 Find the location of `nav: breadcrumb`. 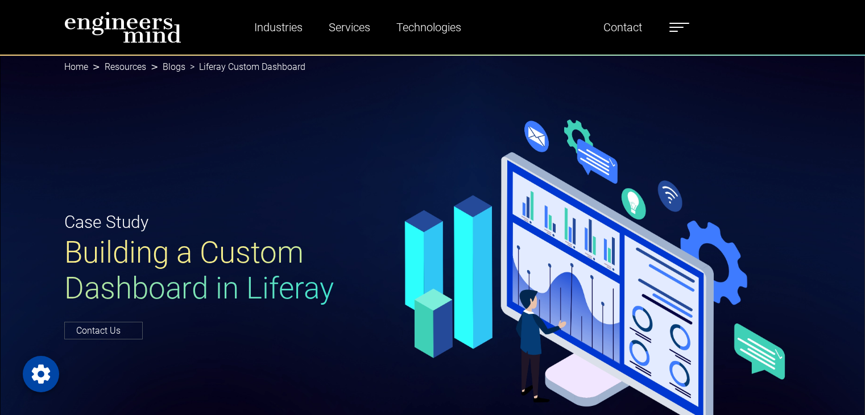

nav: breadcrumb is located at coordinates (433, 67).